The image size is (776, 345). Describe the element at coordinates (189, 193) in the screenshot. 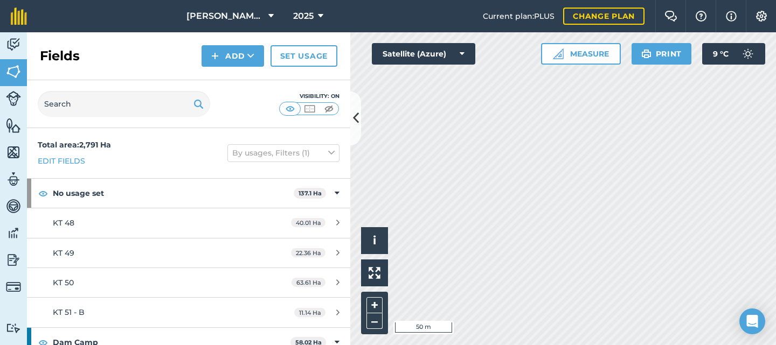

I see `div: No usage set137.1 Ha` at that location.